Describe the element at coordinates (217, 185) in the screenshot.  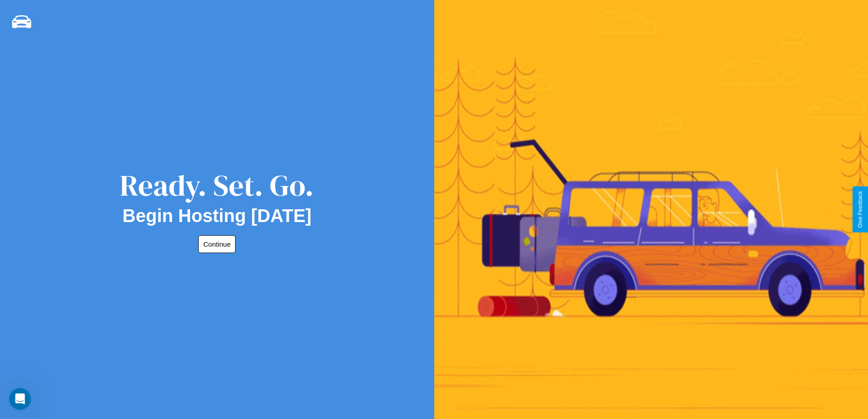
I see `div: Ready. Set. Go.` at that location.